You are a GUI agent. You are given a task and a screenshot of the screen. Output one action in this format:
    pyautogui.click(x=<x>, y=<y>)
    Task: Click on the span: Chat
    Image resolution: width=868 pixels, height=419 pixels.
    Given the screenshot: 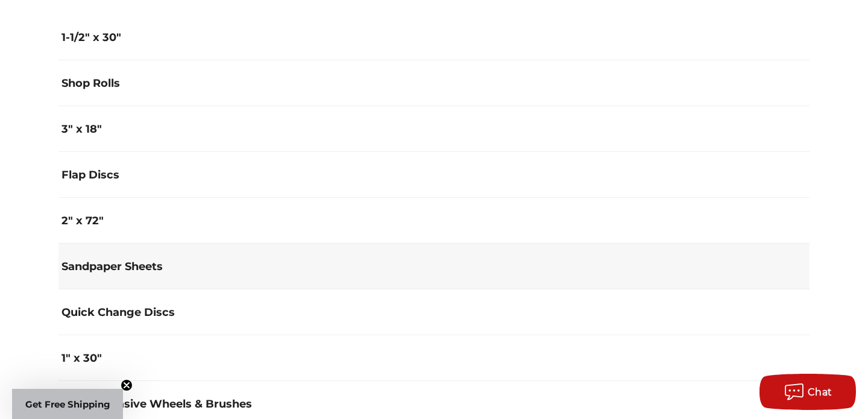 What is the action you would take?
    pyautogui.click(x=820, y=391)
    